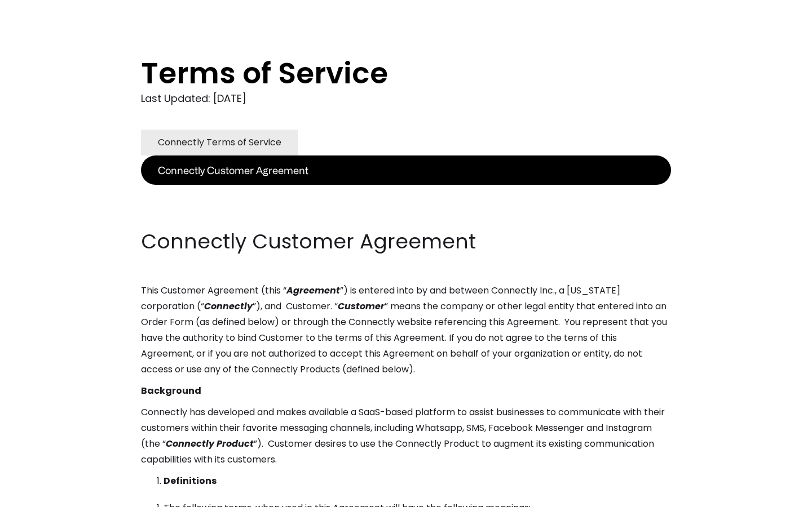 Image resolution: width=812 pixels, height=507 pixels. What do you see at coordinates (45, 495) in the screenshot?
I see `ul: Language list` at bounding box center [45, 495].